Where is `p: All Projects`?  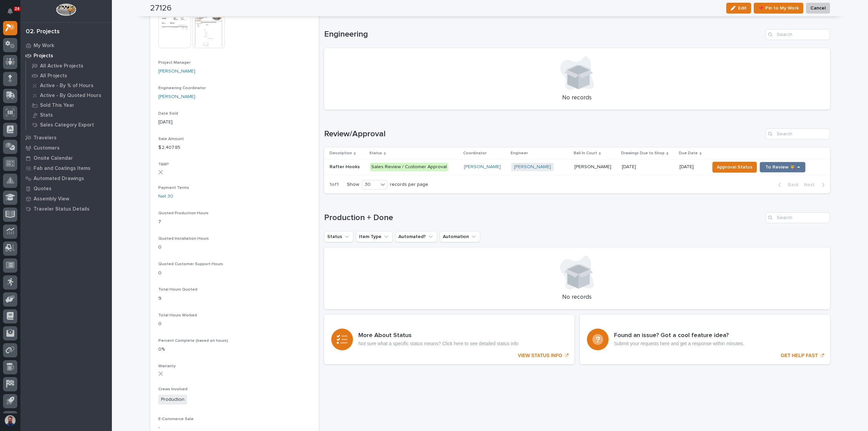 p: All Projects is located at coordinates (53, 76).